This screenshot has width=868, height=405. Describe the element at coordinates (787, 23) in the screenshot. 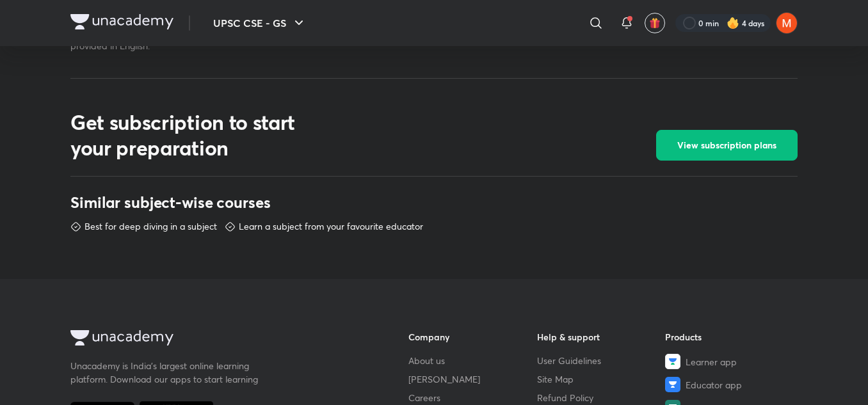

I see `img: Farhana Solanki` at that location.